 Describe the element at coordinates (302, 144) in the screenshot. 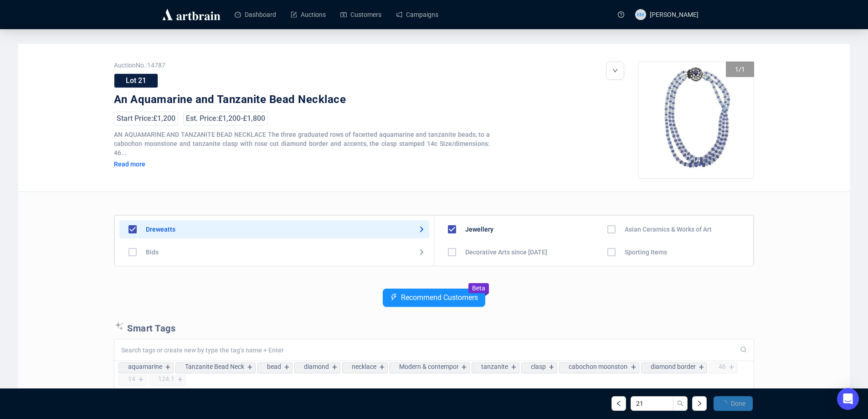

I see `span: AN AQUAMARINE AND TANZANITE BEAD NECKLACE The three graduated rows of facetted aquamarine and tan...` at that location.